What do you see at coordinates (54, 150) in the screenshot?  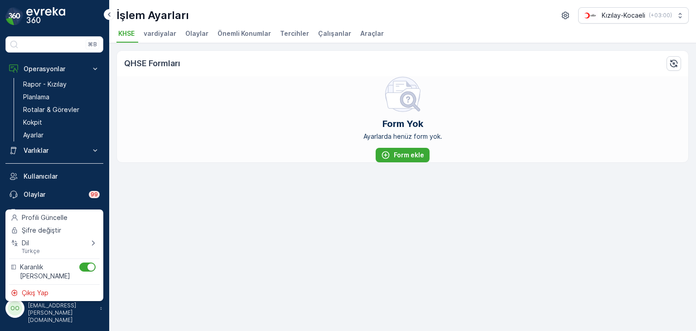 I see `button: Varlıklar` at bounding box center [54, 150].